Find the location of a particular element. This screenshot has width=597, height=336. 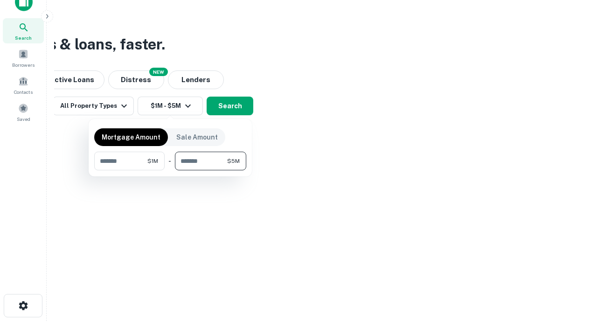

span: $1M is located at coordinates (152, 161).